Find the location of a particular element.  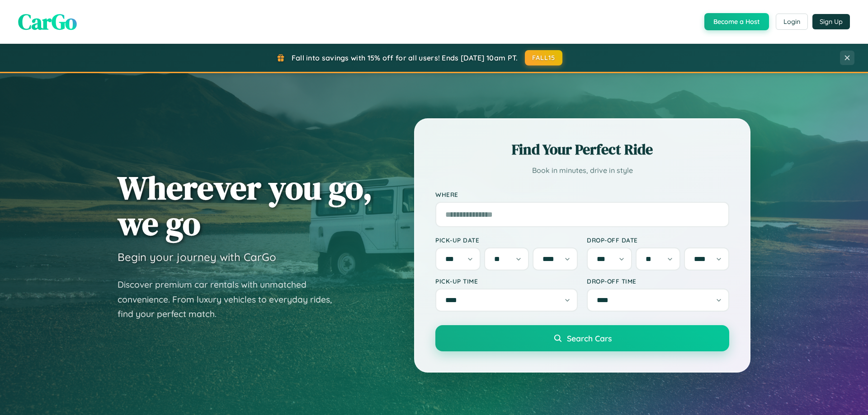

button: FALL15 is located at coordinates (544, 58).